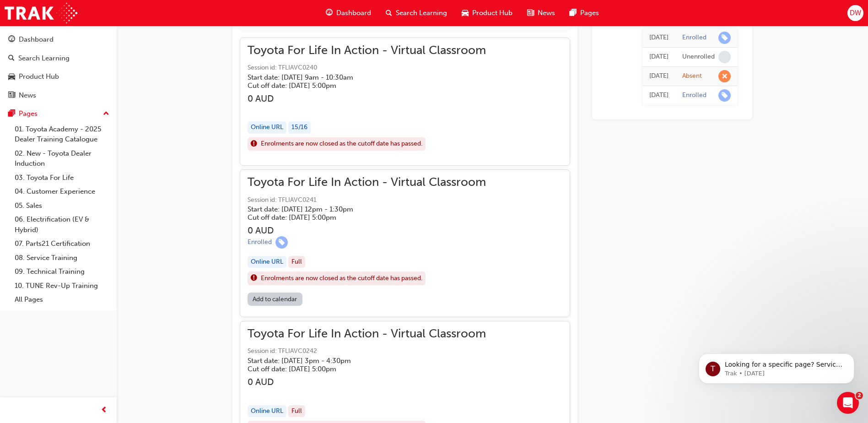 This screenshot has height=423, width=868. What do you see at coordinates (62, 243) in the screenshot?
I see `a: 07. Parts21 Certification` at bounding box center [62, 243].